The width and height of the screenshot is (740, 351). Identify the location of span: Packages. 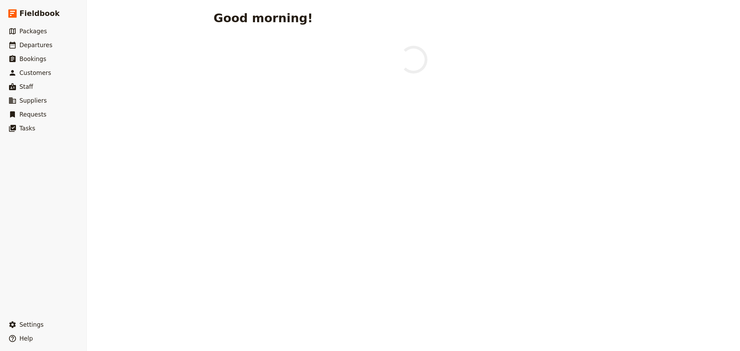
(33, 31).